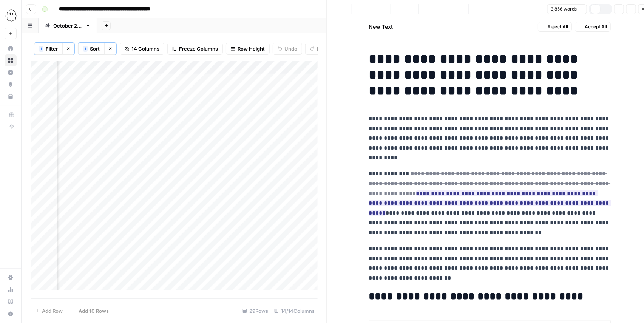  Describe the element at coordinates (11, 48) in the screenshot. I see `a: Home` at that location.